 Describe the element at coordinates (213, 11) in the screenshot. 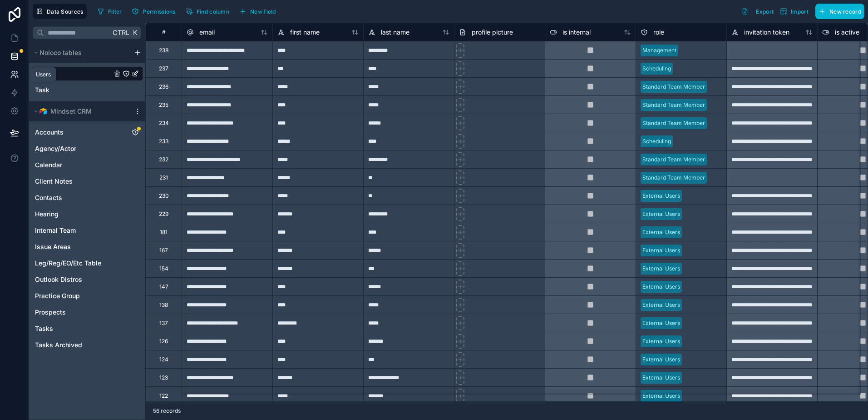

I see `span: Find column` at that location.